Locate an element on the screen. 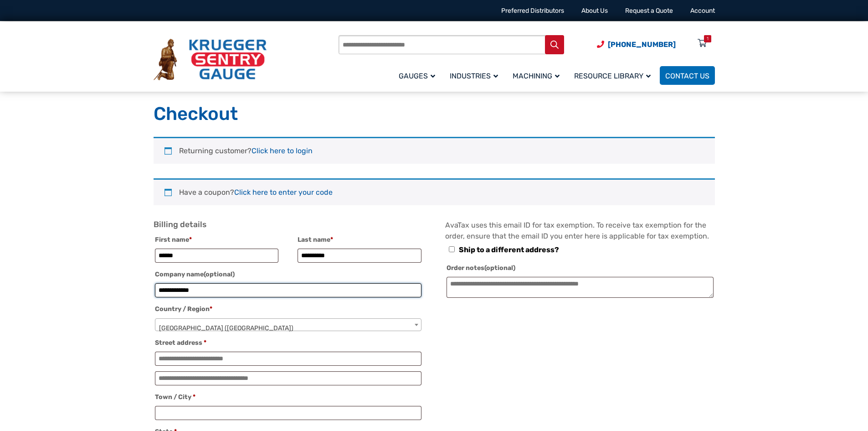  span: United States (US) is located at coordinates (288, 328).